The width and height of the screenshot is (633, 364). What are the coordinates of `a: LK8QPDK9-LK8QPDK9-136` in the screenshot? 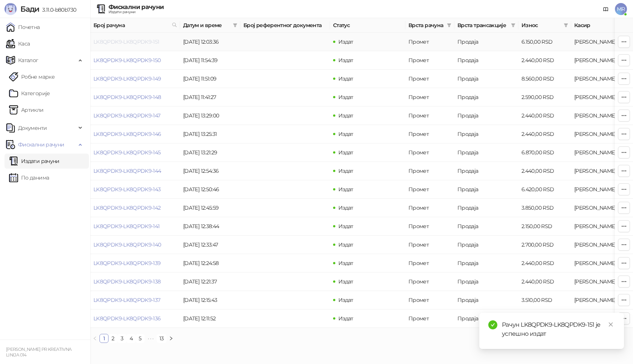 It's located at (127, 318).